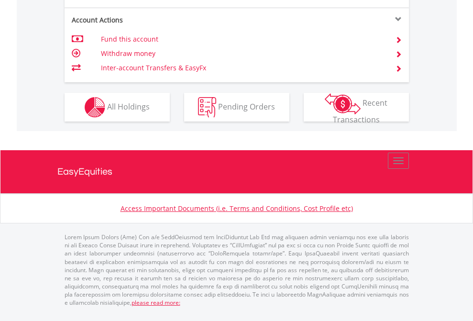 This screenshot has width=473, height=321. Describe the element at coordinates (128, 106) in the screenshot. I see `span: All Holdings` at that location.